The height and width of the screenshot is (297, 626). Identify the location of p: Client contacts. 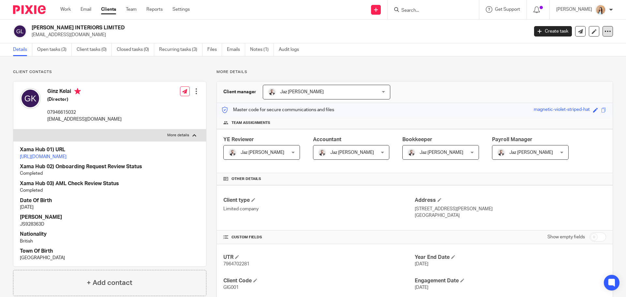
(109, 72).